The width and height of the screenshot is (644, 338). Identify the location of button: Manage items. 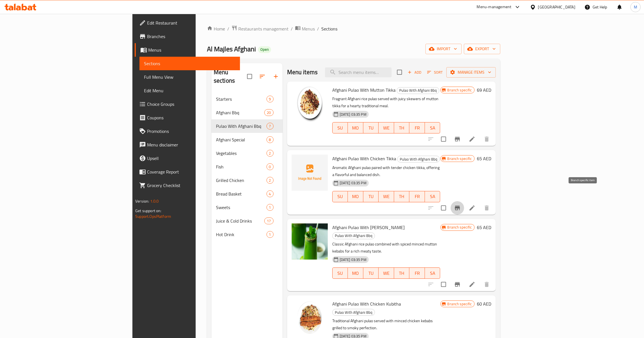
(471, 72).